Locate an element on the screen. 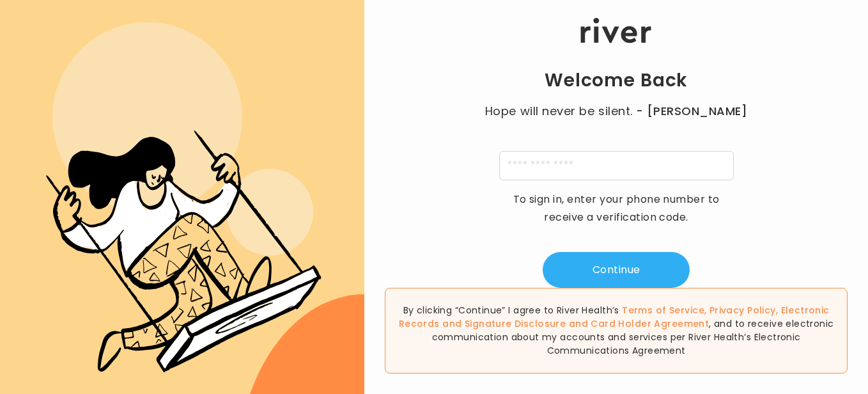  span: , , and is located at coordinates (614, 317).